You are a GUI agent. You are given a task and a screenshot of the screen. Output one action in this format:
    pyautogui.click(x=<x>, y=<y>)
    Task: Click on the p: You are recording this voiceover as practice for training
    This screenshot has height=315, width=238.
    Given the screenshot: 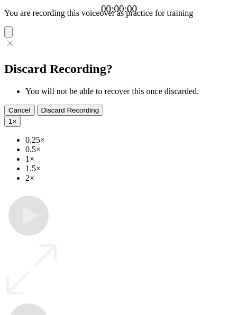 What is the action you would take?
    pyautogui.click(x=119, y=13)
    